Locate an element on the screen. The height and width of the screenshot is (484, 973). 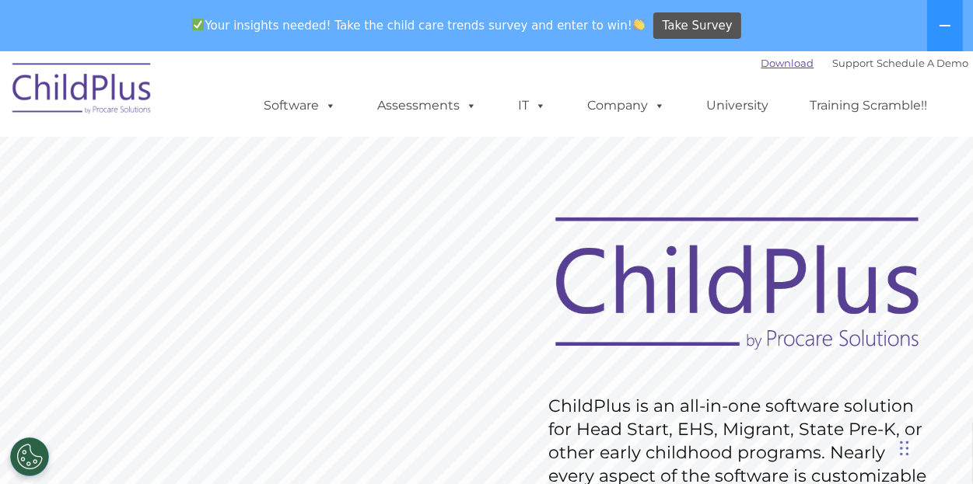
a: Schedule A Demo is located at coordinates (923, 63).